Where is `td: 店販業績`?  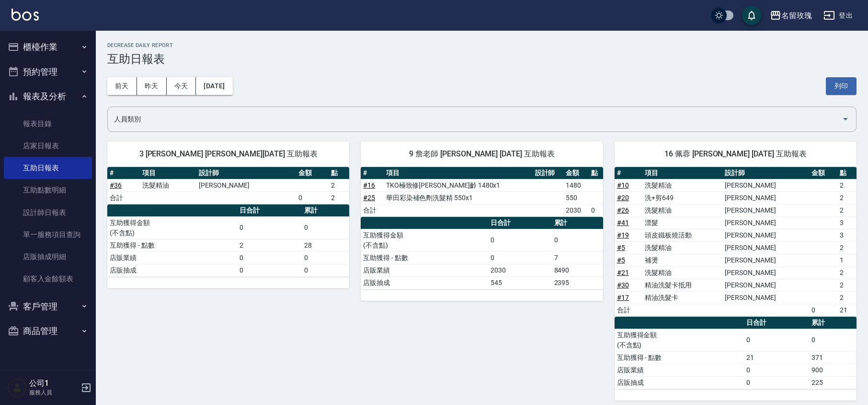
td: 店販業績 is located at coordinates (424, 270).